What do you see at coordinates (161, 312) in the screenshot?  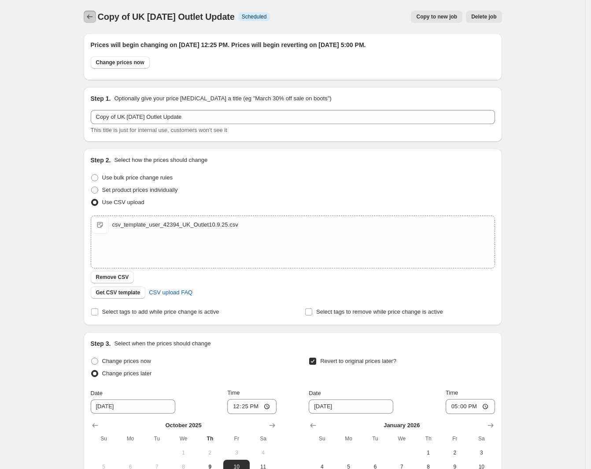 I see `span: Select tags to add while price change is active` at bounding box center [161, 312].